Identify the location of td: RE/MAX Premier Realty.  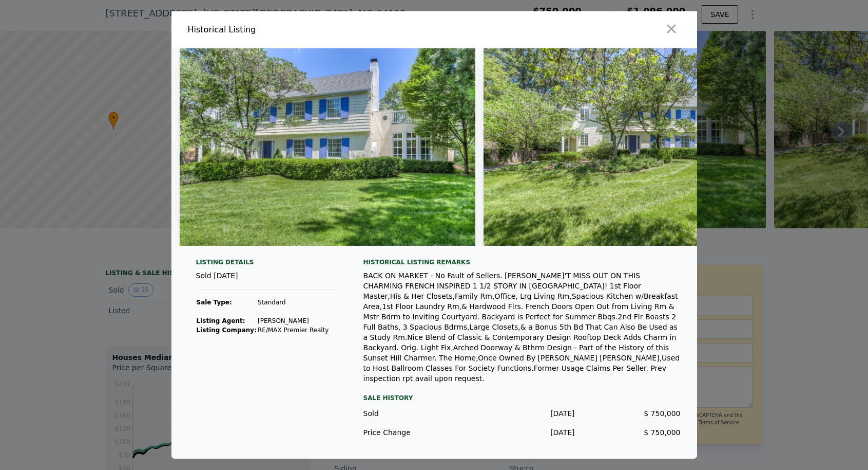
(293, 330).